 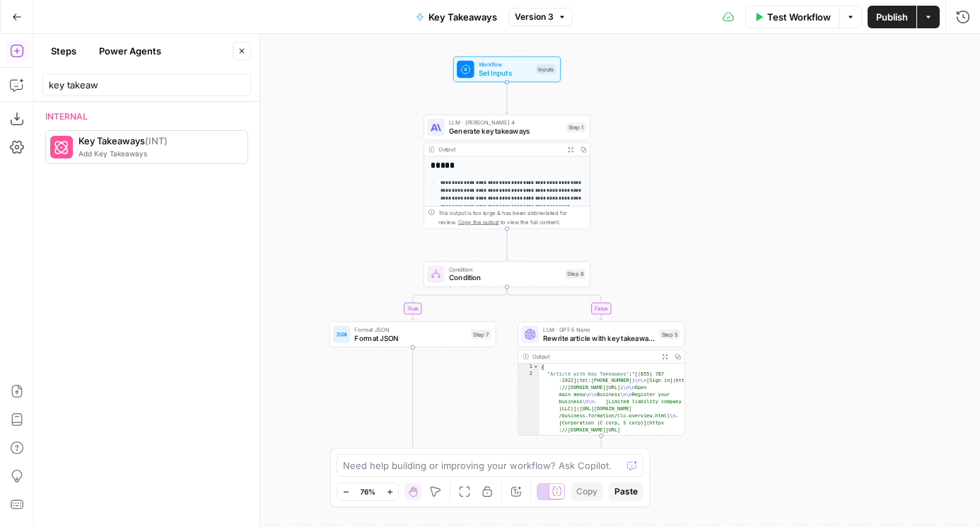 What do you see at coordinates (157, 154) in the screenshot?
I see `span: Add Key Takeaways` at bounding box center [157, 154].